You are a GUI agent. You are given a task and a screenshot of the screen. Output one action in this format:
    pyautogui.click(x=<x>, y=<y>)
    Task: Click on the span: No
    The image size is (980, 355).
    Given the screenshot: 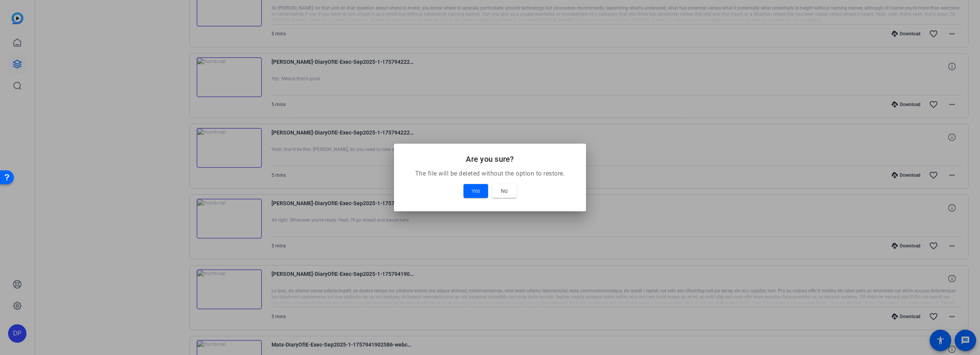 What is the action you would take?
    pyautogui.click(x=504, y=191)
    